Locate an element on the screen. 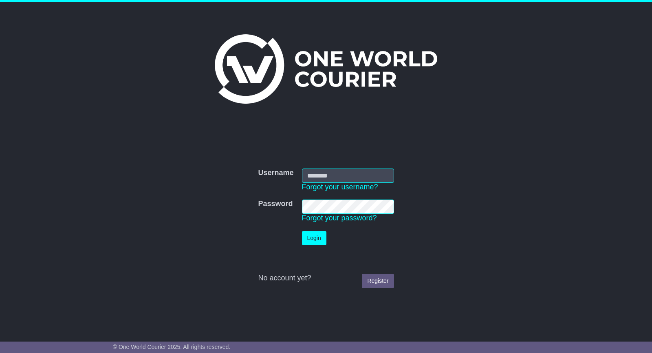 The image size is (652, 353). img: One World is located at coordinates (326, 69).